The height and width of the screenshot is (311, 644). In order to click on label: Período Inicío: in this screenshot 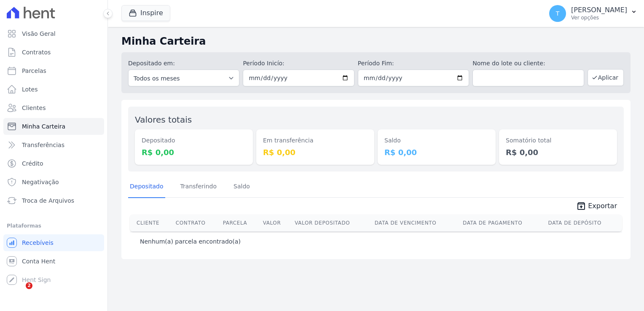, I will do `click(298, 63)`.